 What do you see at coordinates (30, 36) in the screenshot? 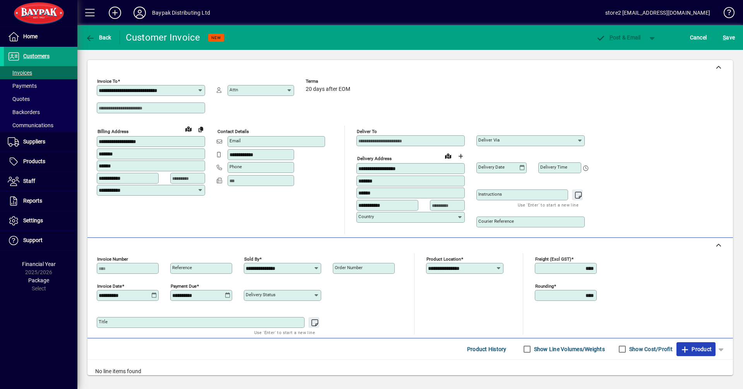
I see `span: Home` at bounding box center [30, 36].